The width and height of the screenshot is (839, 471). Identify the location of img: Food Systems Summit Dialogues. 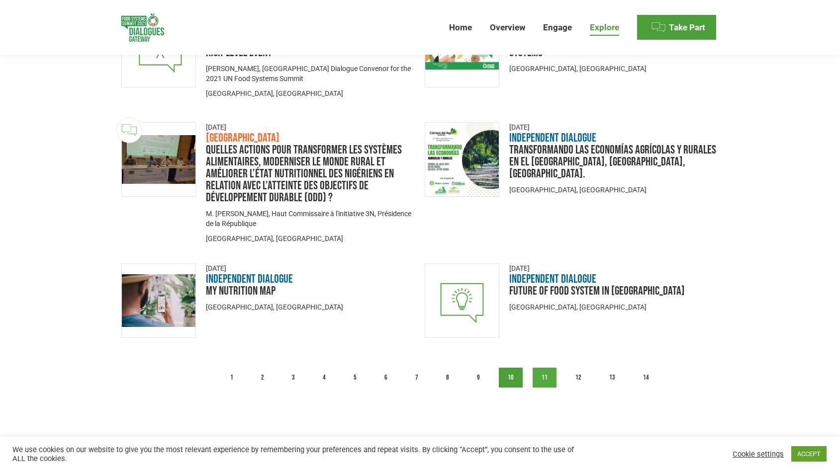
(143, 27).